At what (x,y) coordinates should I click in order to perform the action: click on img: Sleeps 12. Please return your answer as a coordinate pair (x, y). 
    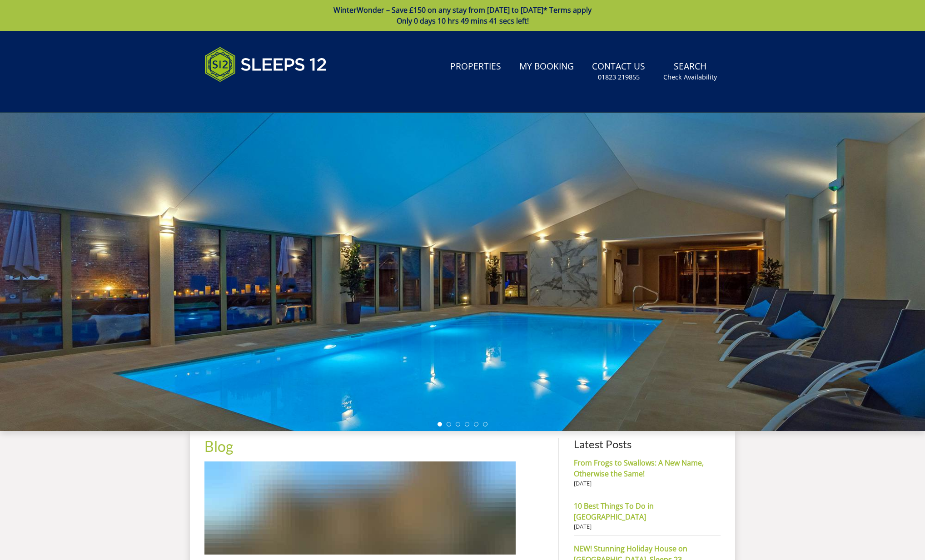
    Looking at the image, I should click on (266, 65).